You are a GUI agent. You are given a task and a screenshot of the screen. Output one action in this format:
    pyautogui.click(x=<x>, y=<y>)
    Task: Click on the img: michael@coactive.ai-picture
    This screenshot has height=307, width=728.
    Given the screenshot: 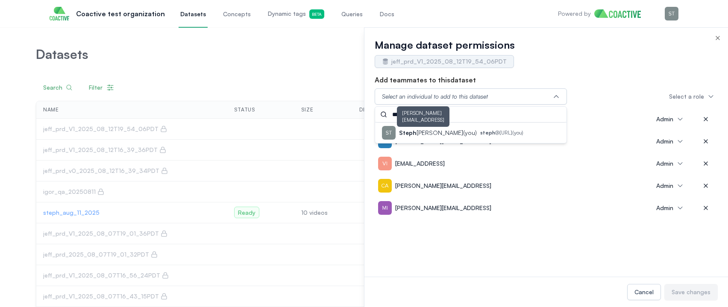 What is the action you would take?
    pyautogui.click(x=385, y=208)
    